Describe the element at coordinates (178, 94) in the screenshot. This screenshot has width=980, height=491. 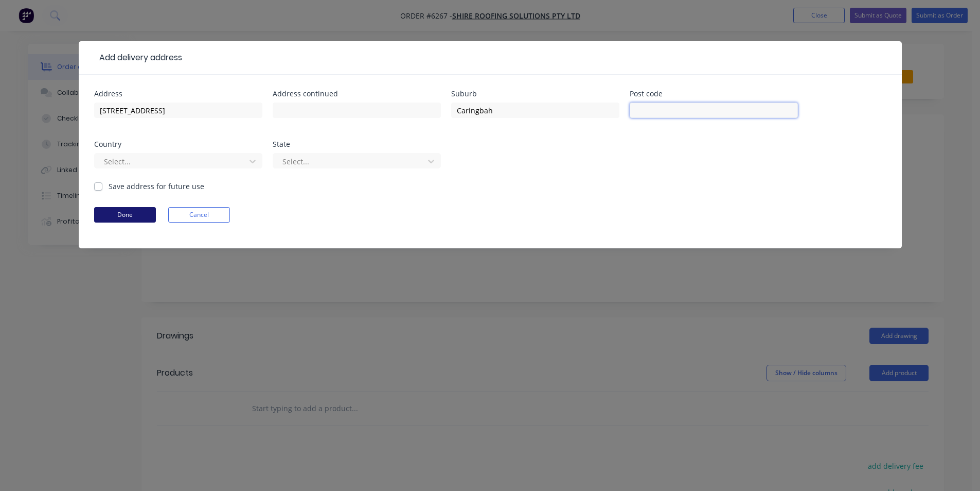
I see `div: Address` at that location.